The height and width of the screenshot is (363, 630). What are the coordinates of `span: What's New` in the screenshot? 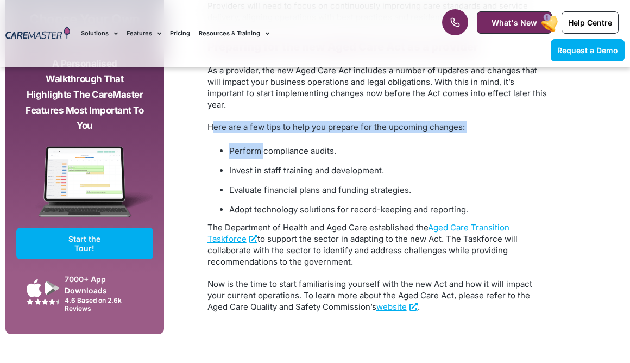 It's located at (515, 22).